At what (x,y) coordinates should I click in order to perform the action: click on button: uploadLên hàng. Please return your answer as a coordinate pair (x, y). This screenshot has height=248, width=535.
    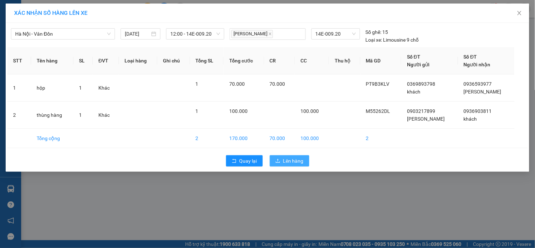
    Looking at the image, I should click on (290, 161).